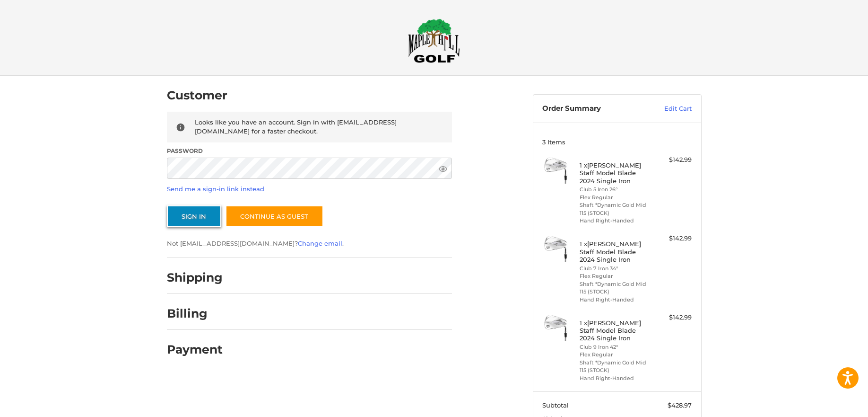 The image size is (868, 417). I want to click on h2: Shipping, so click(195, 277).